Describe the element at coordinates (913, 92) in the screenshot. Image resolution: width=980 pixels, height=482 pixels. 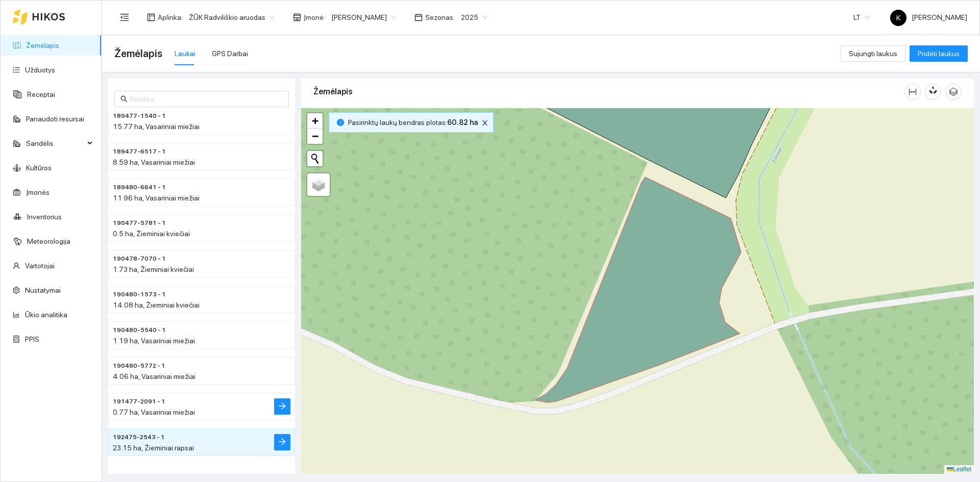
I see `button: column-width` at that location.